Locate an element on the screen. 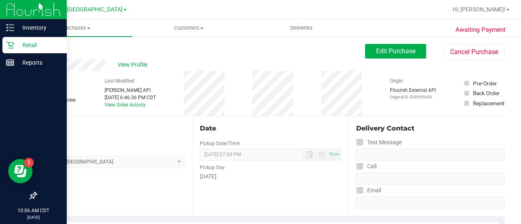 The width and height of the screenshot is (521, 224). div: Flourish External API is located at coordinates (413, 93).